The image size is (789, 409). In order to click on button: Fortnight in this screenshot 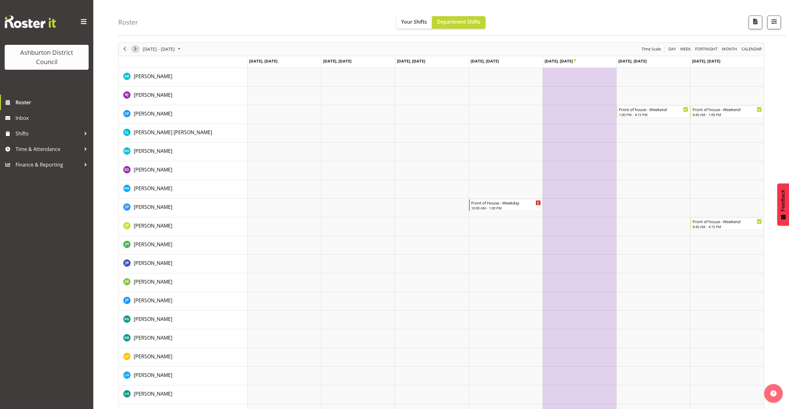, I will do `click(707, 49)`.